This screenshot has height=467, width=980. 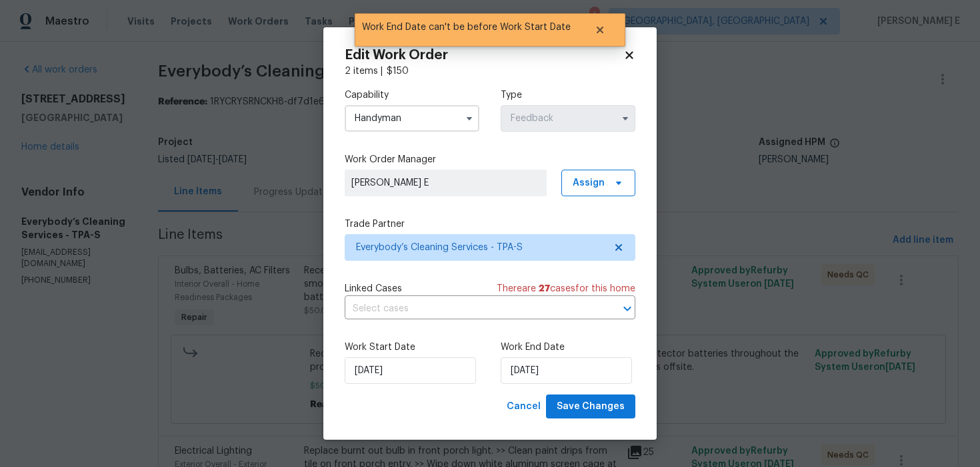 What do you see at coordinates (590, 407) in the screenshot?
I see `span: Save Changes` at bounding box center [590, 407].